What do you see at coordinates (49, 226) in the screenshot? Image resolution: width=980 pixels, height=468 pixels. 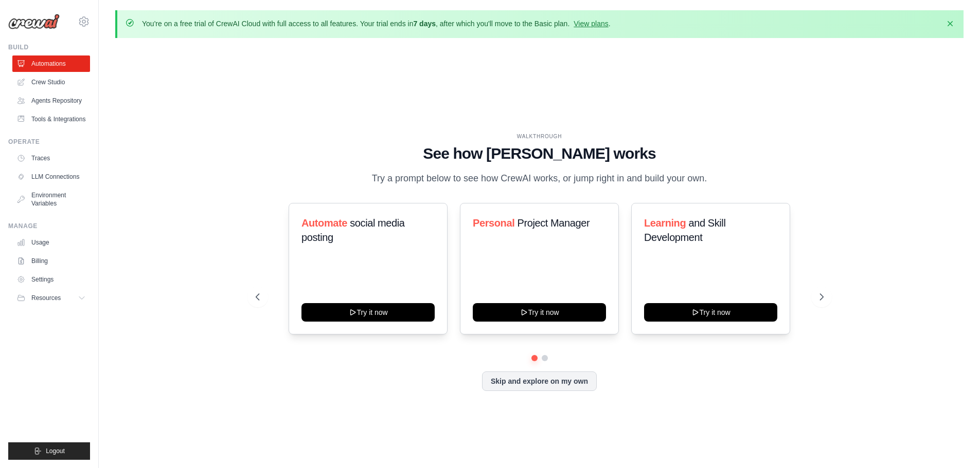 I see `div: Manage` at bounding box center [49, 226].